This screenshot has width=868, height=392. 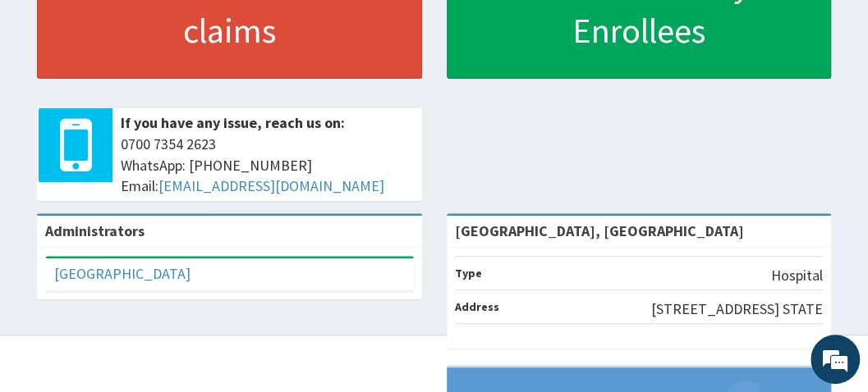 I want to click on b: If you have any issue, reach us on:, so click(x=232, y=122).